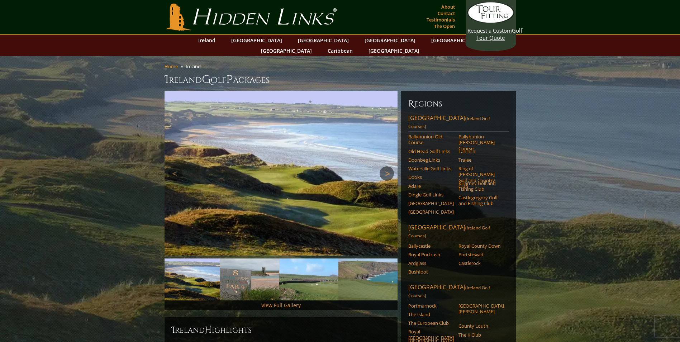  Describe the element at coordinates (281, 330) in the screenshot. I see `h2: Ireland ighlights` at that location.